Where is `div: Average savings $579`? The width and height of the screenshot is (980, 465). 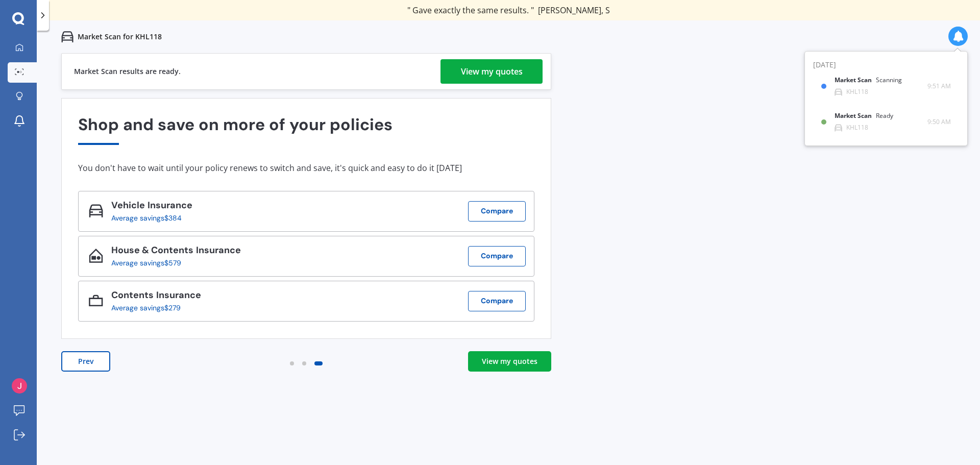
div: Average savings $579 is located at coordinates (172, 263).